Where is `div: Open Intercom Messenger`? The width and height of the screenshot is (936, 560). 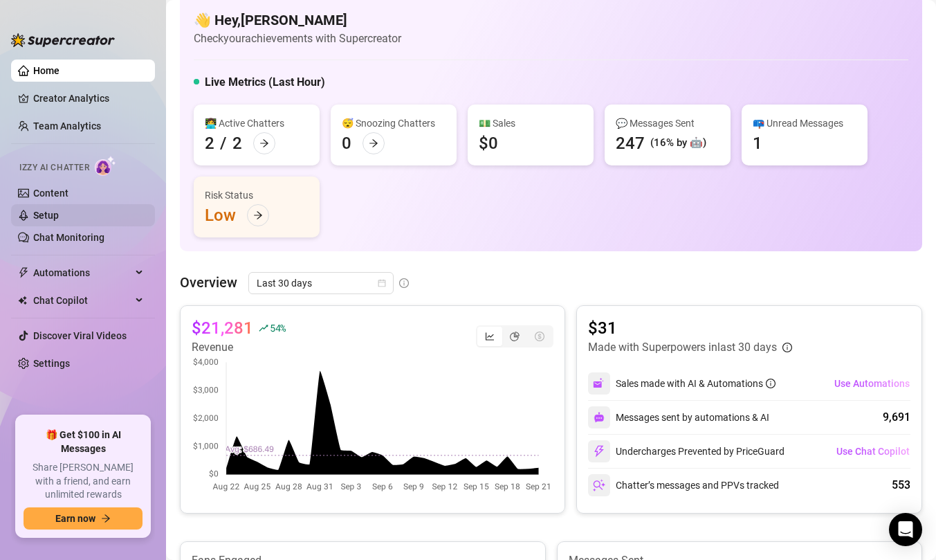 div: Open Intercom Messenger is located at coordinates (906, 529).